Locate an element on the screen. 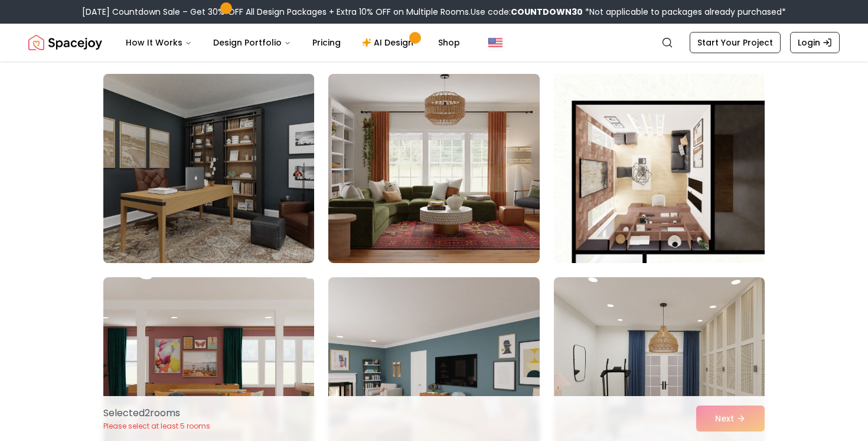  nav: Global is located at coordinates (434, 42).